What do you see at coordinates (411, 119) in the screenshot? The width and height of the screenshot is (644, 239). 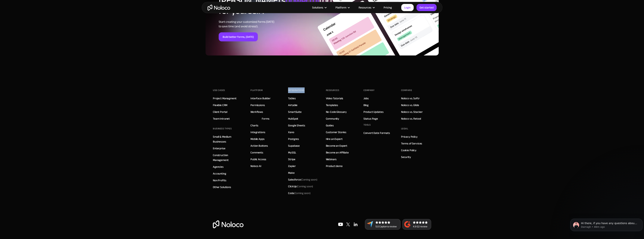 I see `a: Noloco vs. Retool` at bounding box center [411, 119].